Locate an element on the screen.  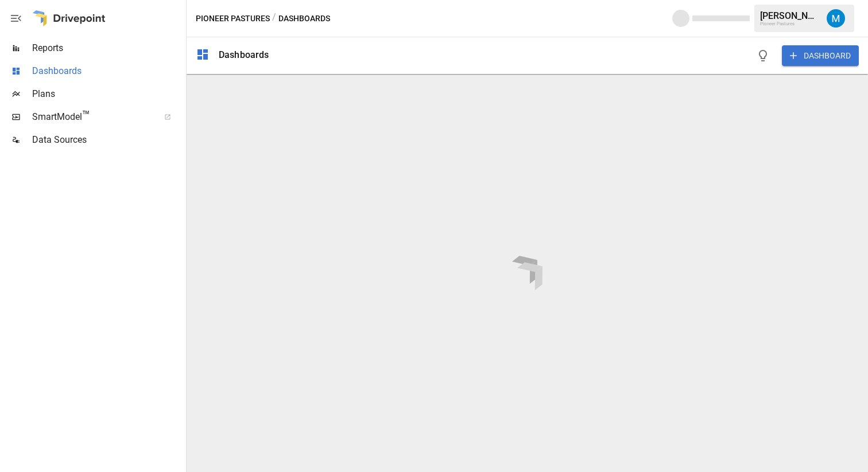
div: Matt Fiedler is located at coordinates (835, 18).